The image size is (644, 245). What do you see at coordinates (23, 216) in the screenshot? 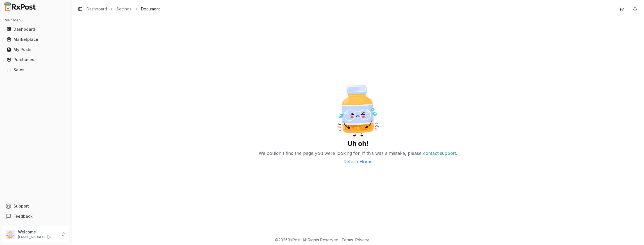
I see `span: Feedback` at bounding box center [23, 216].